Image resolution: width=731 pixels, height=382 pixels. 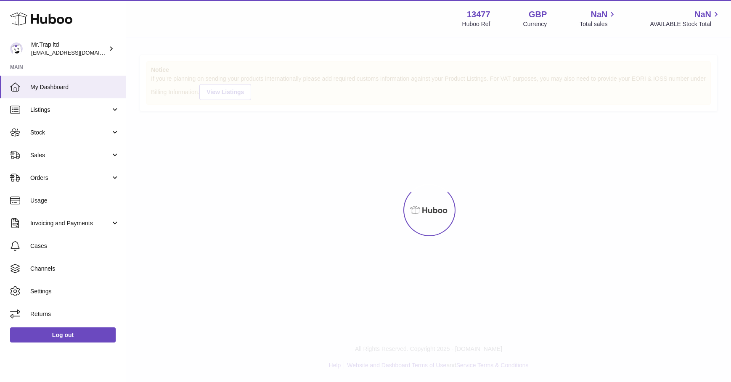 I want to click on span: AVAILABLE Stock Total, so click(x=685, y=24).